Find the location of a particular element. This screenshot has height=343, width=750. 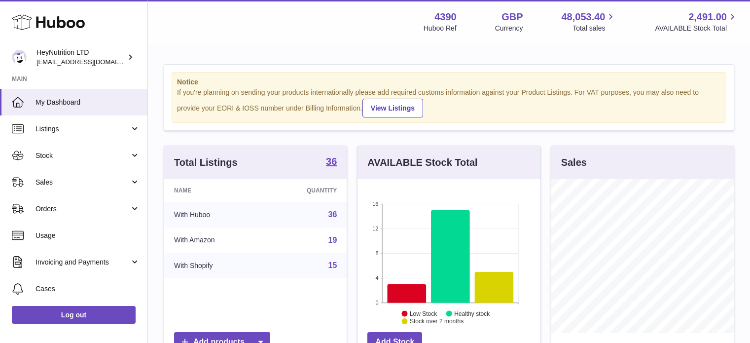

span: 48,053.40 is located at coordinates (583, 17).